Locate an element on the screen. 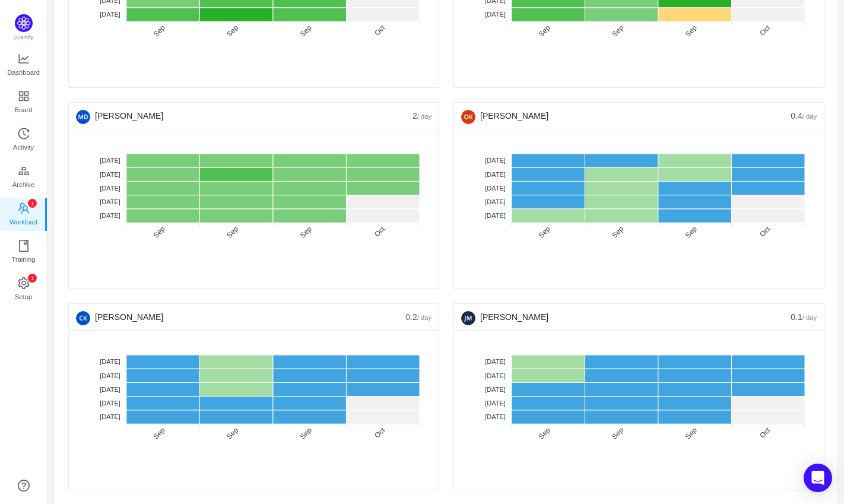  a: icon: question-circle is located at coordinates (24, 486).